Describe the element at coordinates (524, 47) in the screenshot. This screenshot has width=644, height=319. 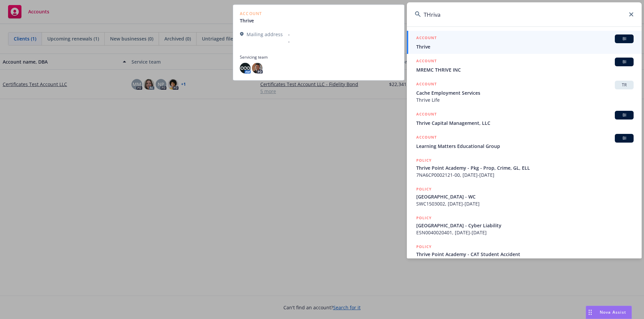
I see `span: Thrive` at that location.